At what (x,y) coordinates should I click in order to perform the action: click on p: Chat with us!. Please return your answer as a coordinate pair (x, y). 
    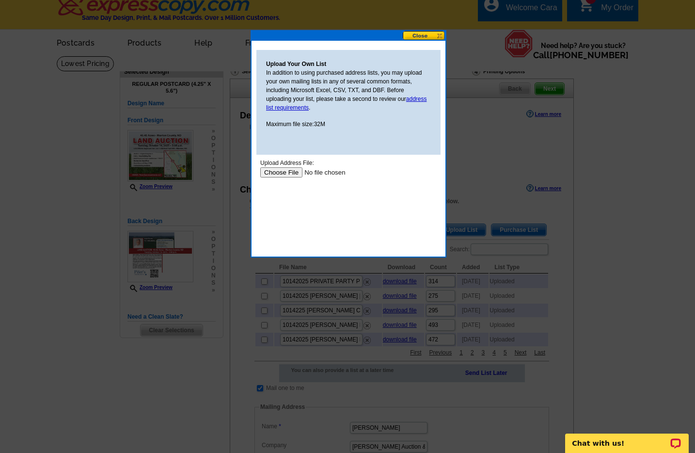
    Looking at the image, I should click on (62, 21).